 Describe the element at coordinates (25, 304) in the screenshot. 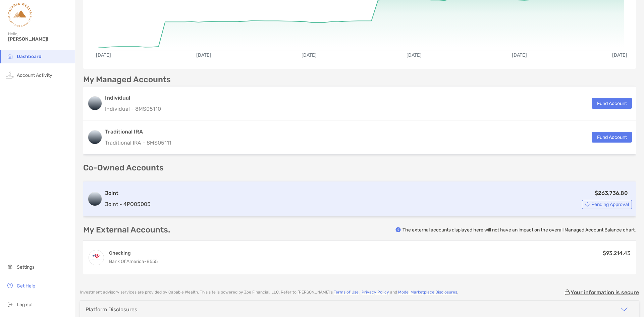

I see `span: Log out` at that location.